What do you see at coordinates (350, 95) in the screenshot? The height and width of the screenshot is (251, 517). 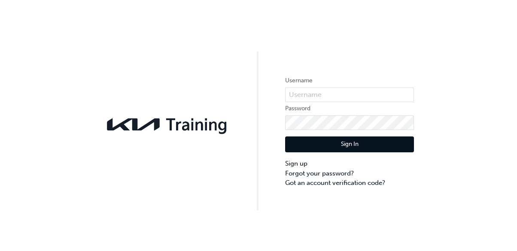 I see `input: Username` at bounding box center [350, 95].